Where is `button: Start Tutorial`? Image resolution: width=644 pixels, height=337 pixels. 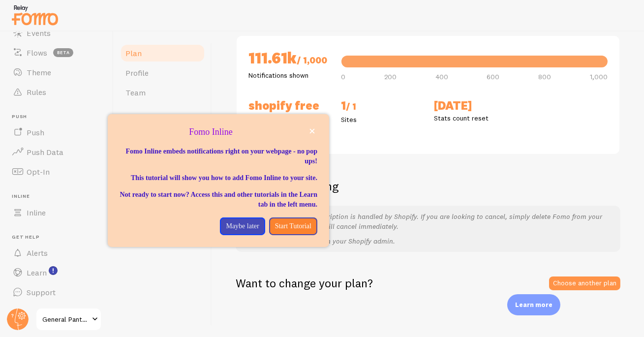 button: Start Tutorial is located at coordinates (293, 227).